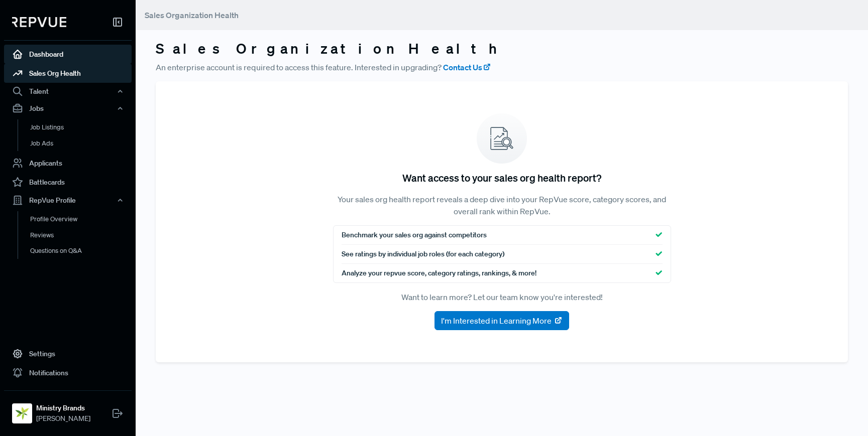  I want to click on a: Job Listings, so click(82, 127).